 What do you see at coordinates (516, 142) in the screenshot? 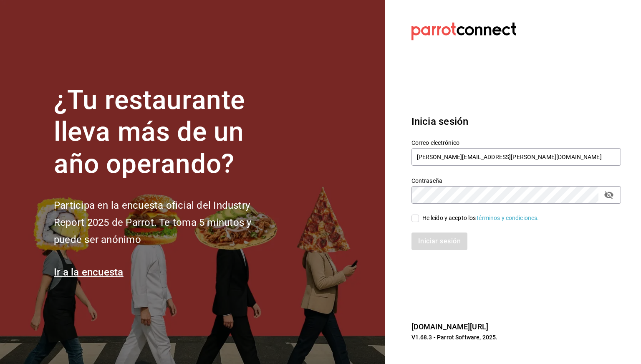
I see `label: Correo electrónico` at bounding box center [516, 142].